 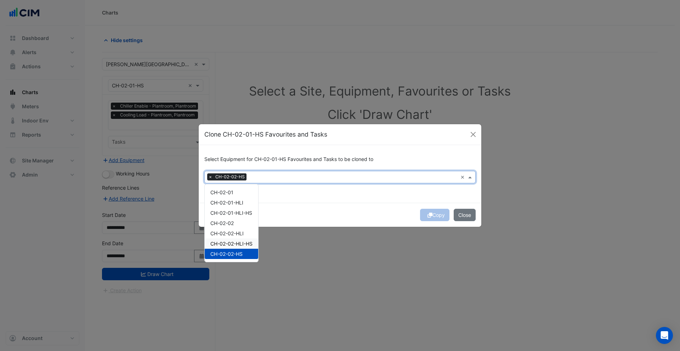 I want to click on span: CH-02-01-HLI-HS, so click(x=231, y=213).